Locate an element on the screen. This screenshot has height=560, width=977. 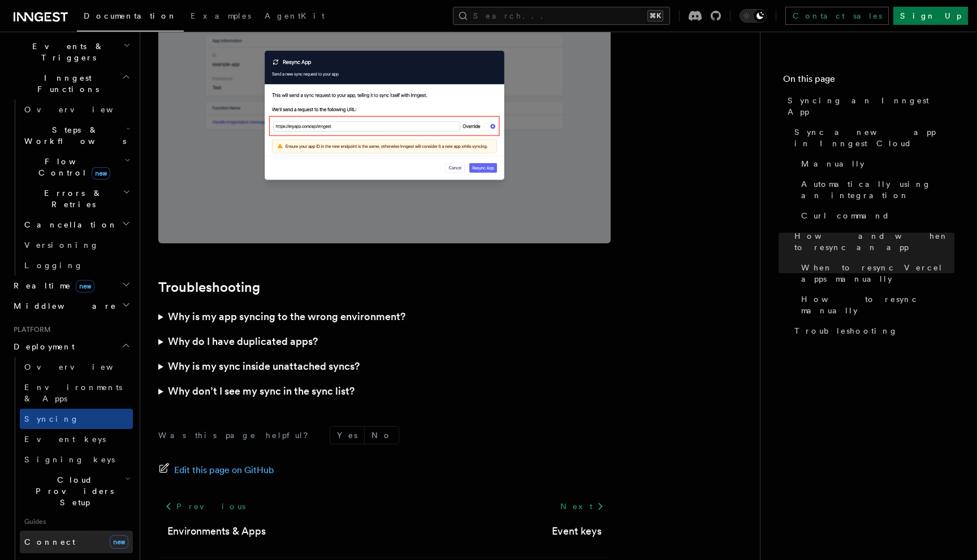
span: Syncing is located at coordinates (51, 419).